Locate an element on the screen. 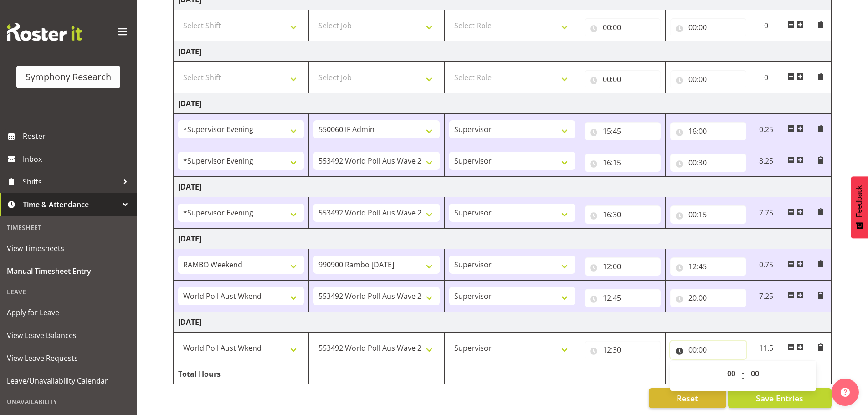  button: Save Entries is located at coordinates (779, 398).